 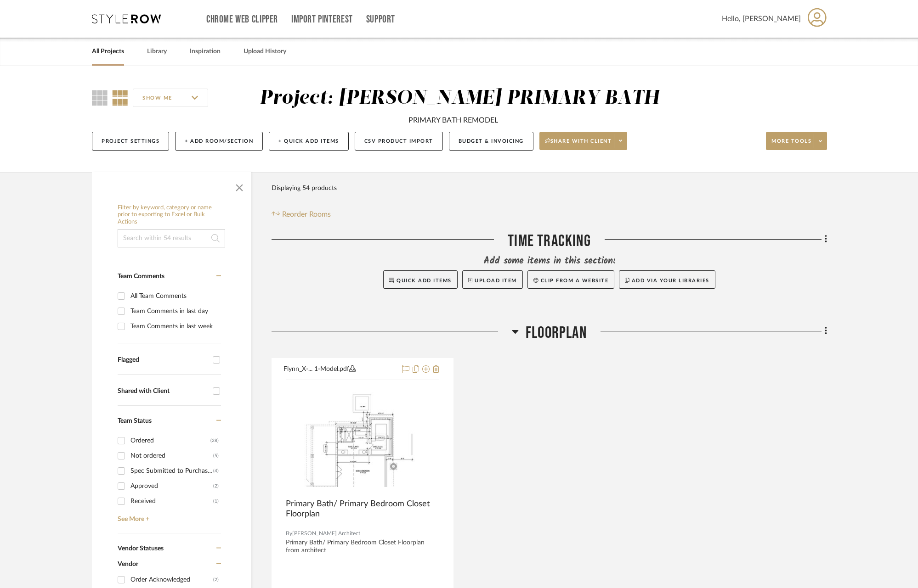 What do you see at coordinates (157, 52) in the screenshot?
I see `a: Library` at bounding box center [157, 52].